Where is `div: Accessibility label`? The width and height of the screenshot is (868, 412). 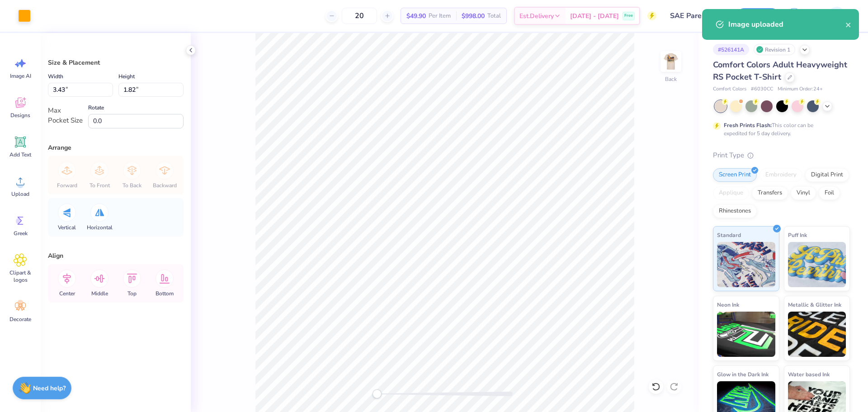
div: Accessibility label is located at coordinates (377, 394).